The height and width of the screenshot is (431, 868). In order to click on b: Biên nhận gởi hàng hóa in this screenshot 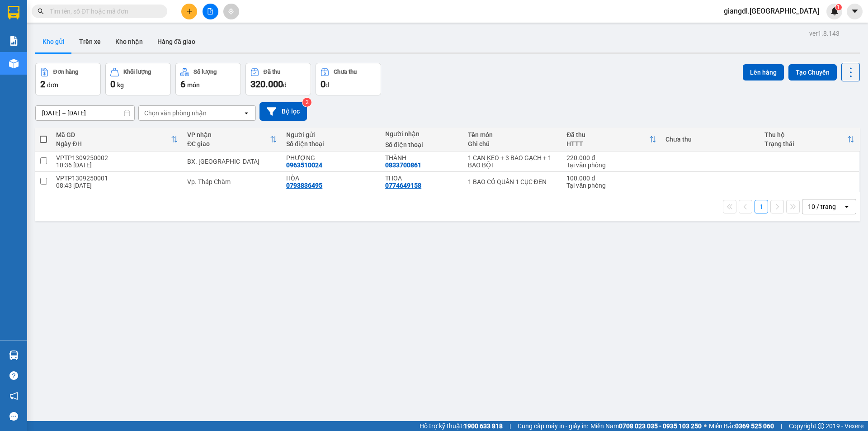, I will do `click(72, 50)`.